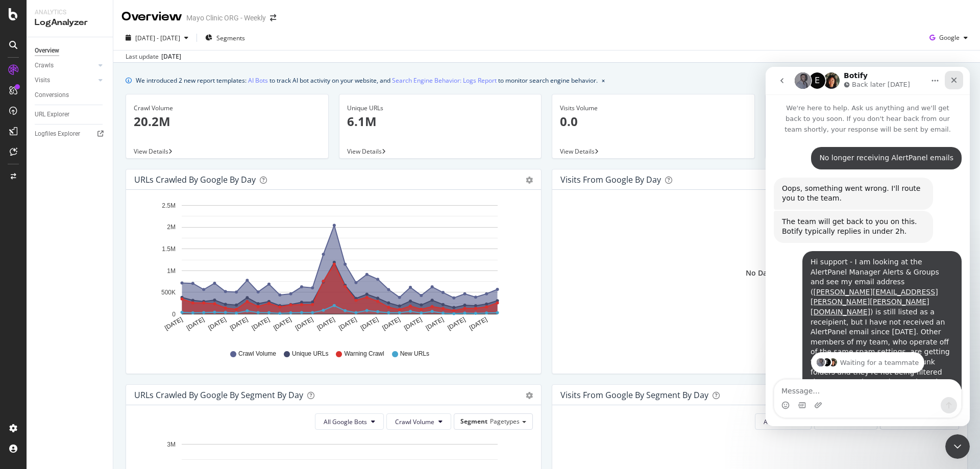 This screenshot has height=469, width=980. I want to click on div: Mayo Clinic ORG - Weekly, so click(226, 18).